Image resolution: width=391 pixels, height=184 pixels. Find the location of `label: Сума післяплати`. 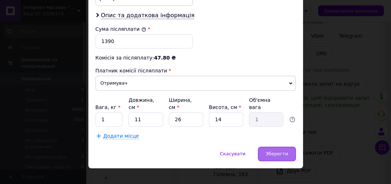

label: Сума післяплати is located at coordinates (121, 29).